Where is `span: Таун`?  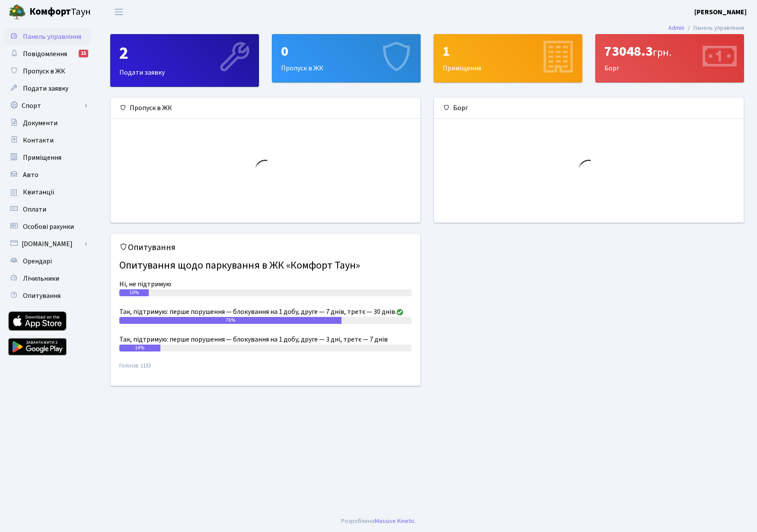
span: Таун is located at coordinates (60, 12).